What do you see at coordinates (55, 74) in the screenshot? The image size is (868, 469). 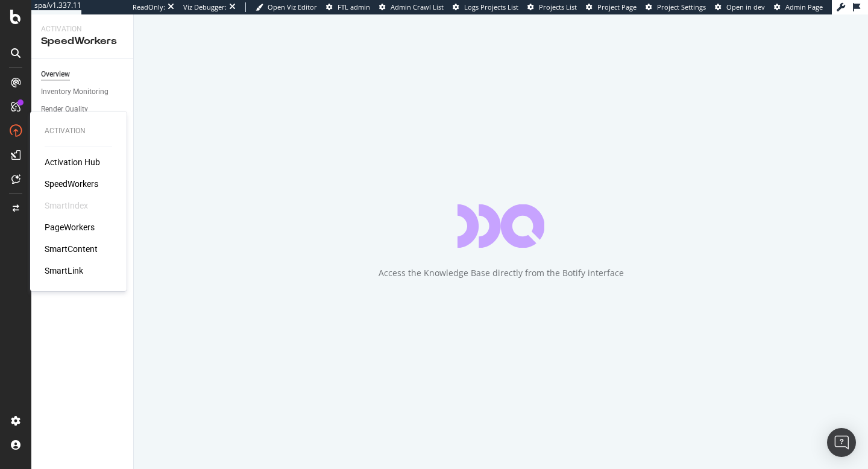 I see `div: Overview` at bounding box center [55, 74].